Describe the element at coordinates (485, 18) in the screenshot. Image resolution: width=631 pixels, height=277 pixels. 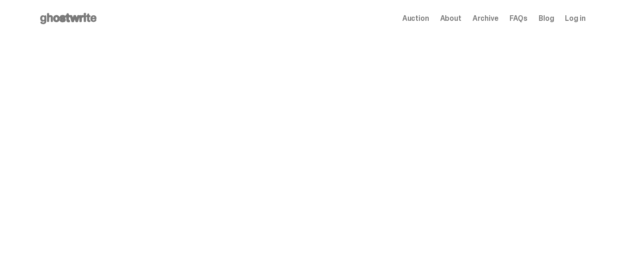
I see `span: Archive` at that location.